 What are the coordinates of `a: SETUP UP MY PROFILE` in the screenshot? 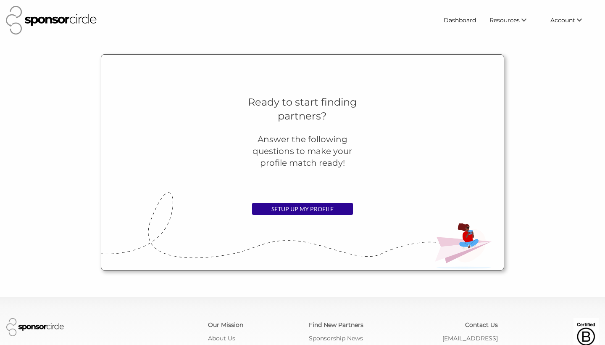 It's located at (303, 209).